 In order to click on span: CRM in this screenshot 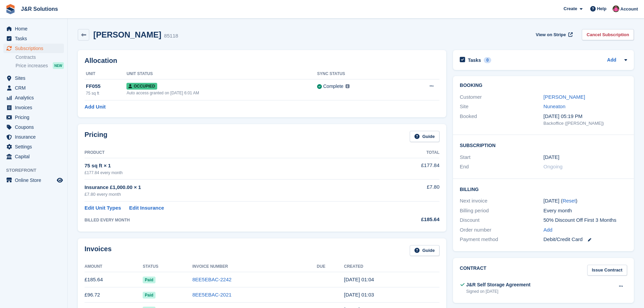, I will do `click(35, 88)`.